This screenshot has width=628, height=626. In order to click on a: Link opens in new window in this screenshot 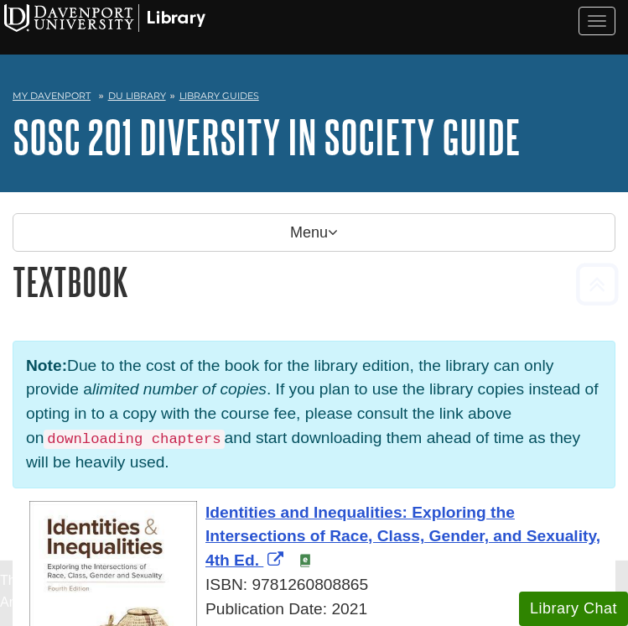, I will do `click(403, 536)`.